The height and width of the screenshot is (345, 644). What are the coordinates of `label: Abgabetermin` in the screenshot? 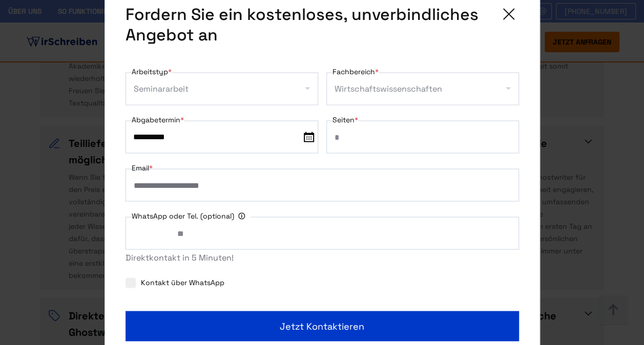 It's located at (158, 120).